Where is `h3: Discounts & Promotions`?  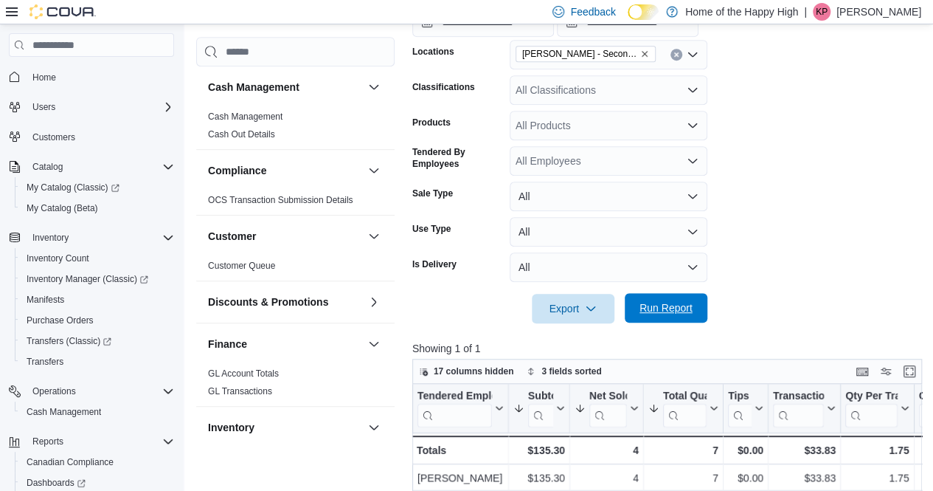
h3: Discounts & Promotions is located at coordinates (268, 302).